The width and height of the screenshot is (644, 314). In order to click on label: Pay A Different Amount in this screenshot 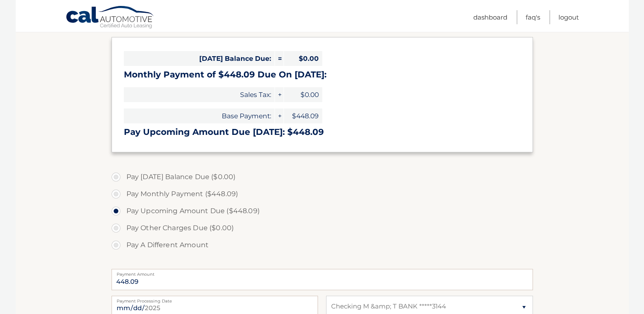, I will do `click(322, 245)`.